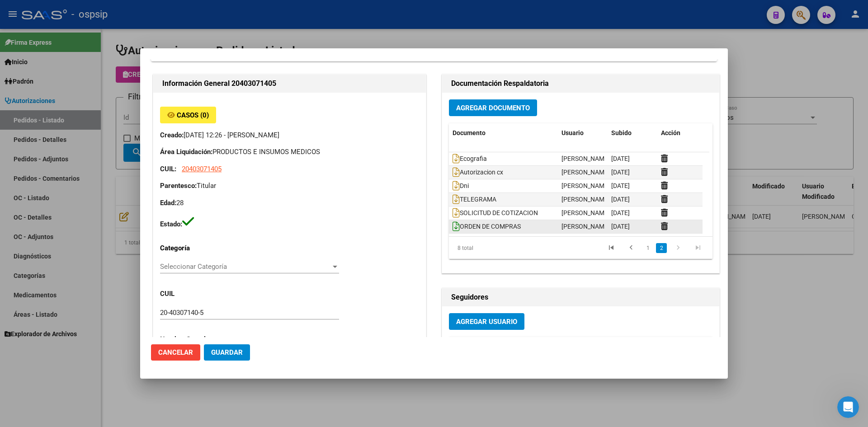 This screenshot has height=427, width=868. I want to click on span: ORDEN DE COMPRAS, so click(487, 226).